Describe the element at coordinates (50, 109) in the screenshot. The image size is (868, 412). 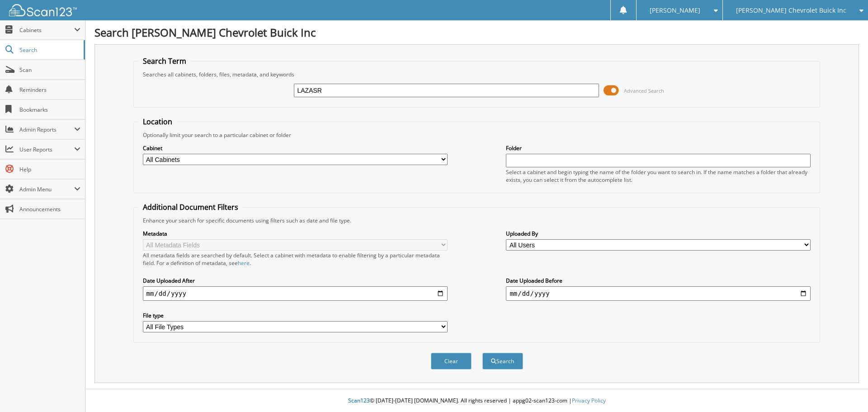
I see `span: Bookmarks` at that location.